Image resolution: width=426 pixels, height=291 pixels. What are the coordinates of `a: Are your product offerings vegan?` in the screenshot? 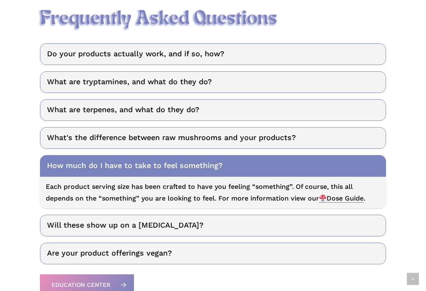 It's located at (213, 253).